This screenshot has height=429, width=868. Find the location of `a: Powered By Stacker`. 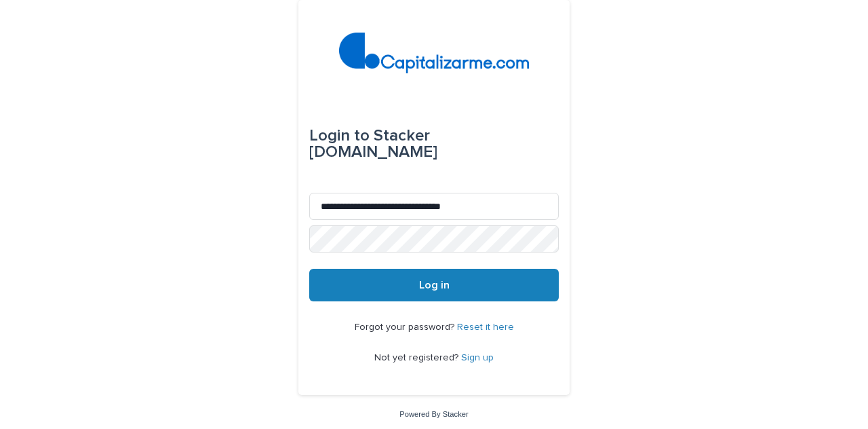

a: Powered By Stacker is located at coordinates (433, 414).